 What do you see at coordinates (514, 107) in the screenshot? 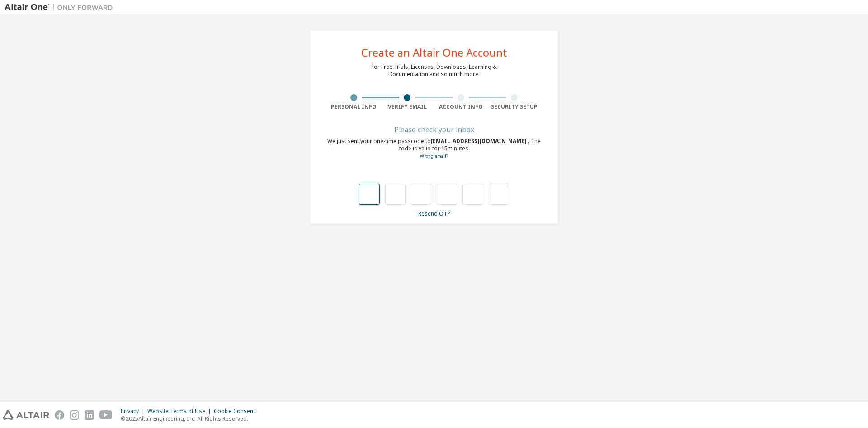
I see `div: Security Setup` at bounding box center [514, 107].